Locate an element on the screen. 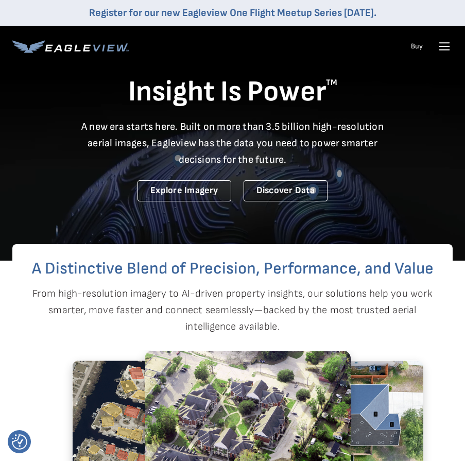  button: Consent Preferences is located at coordinates (20, 441).